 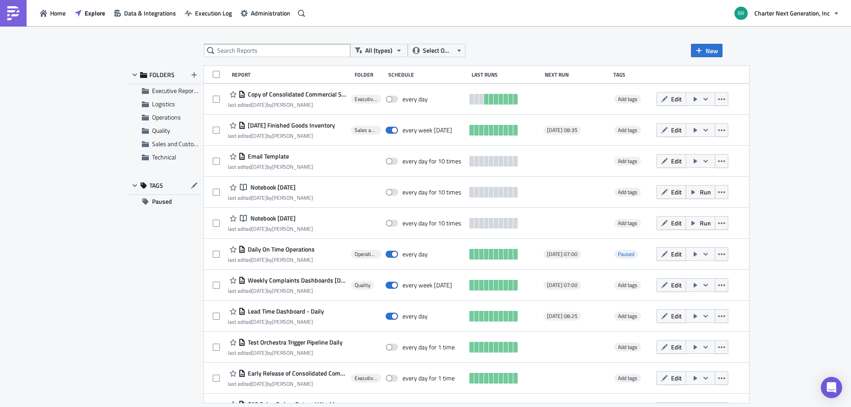 I want to click on button: Data & Integrations, so click(x=145, y=13).